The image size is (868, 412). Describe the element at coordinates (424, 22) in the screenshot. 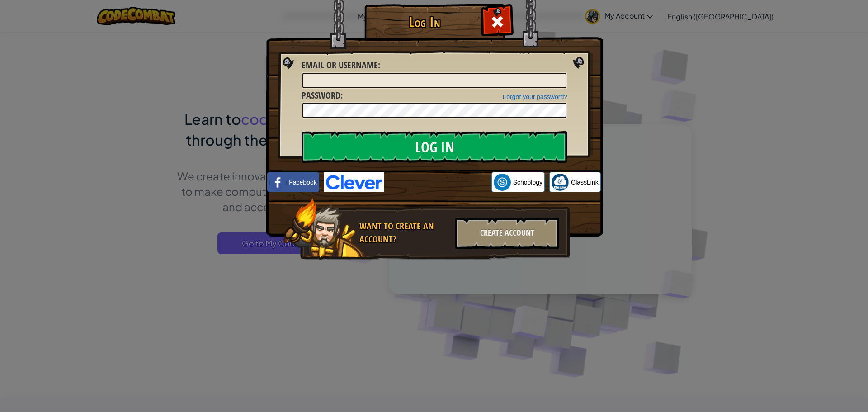

I see `h1: Log In` at that location.